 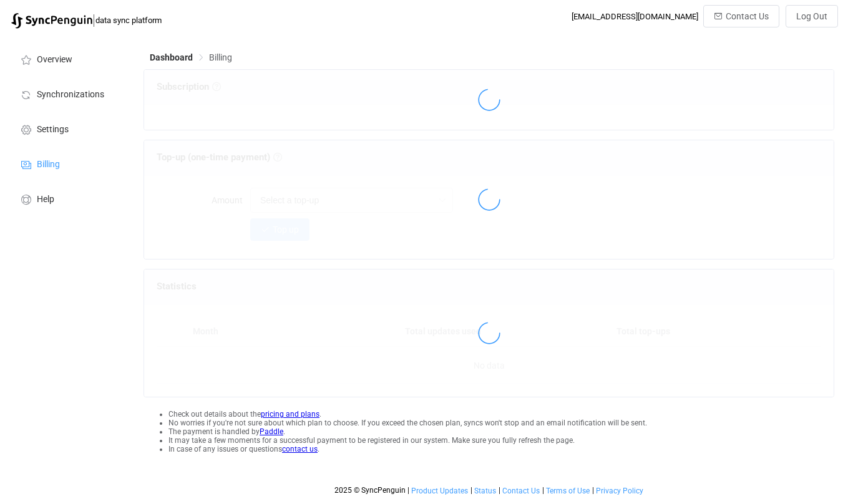 I want to click on li: The payment is handled by ., so click(x=501, y=432).